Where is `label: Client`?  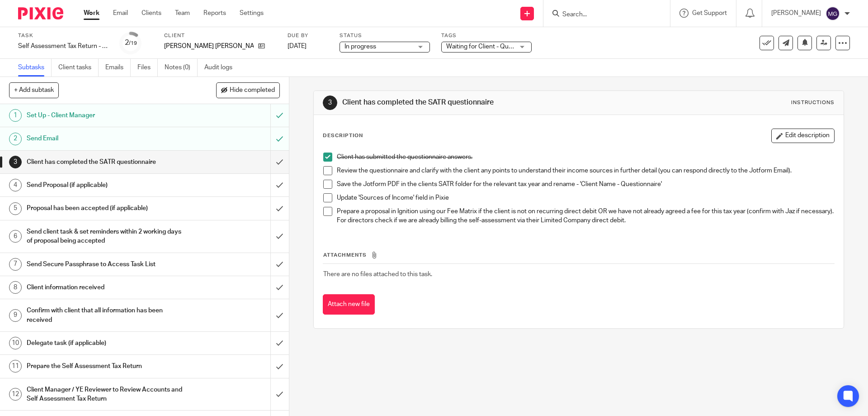
label: Client is located at coordinates (220, 36).